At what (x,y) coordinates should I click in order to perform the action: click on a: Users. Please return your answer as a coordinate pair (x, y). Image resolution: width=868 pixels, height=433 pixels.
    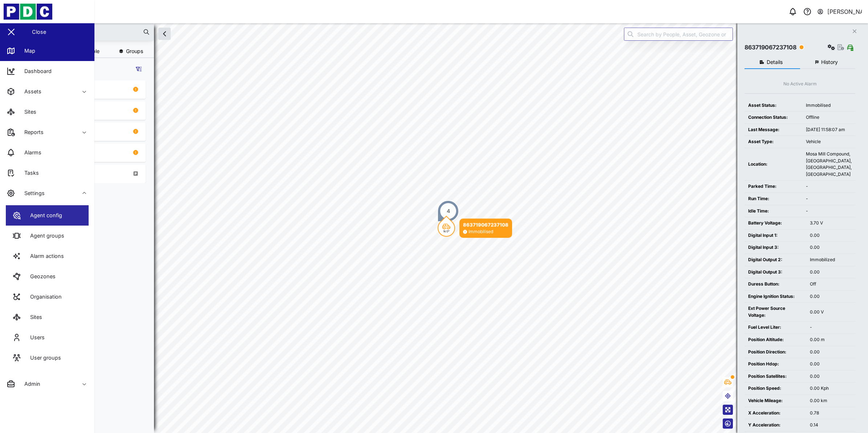
    Looking at the image, I should click on (47, 337).